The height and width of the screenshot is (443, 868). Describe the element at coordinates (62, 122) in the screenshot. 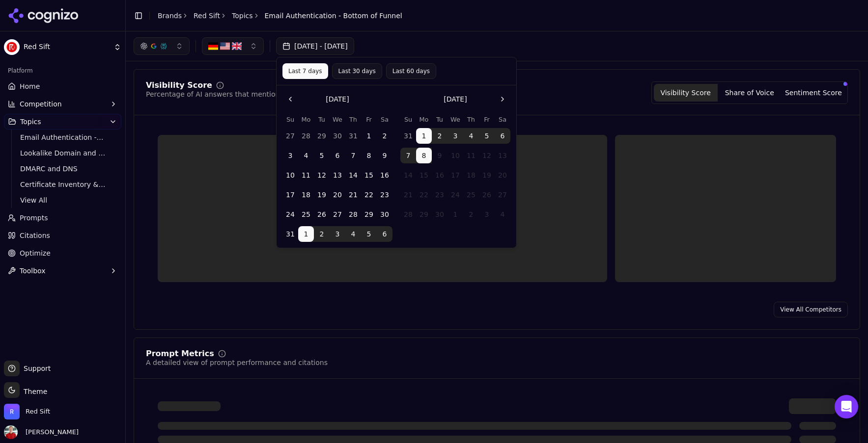

I see `button: Topics` at that location.